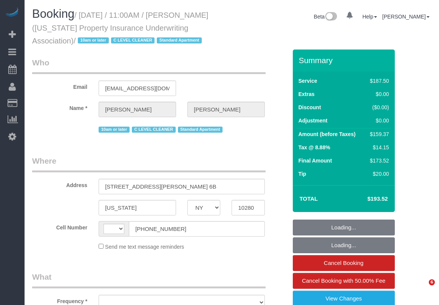  I want to click on a: Cancel Booking with 50.00% Fee, so click(344, 281).